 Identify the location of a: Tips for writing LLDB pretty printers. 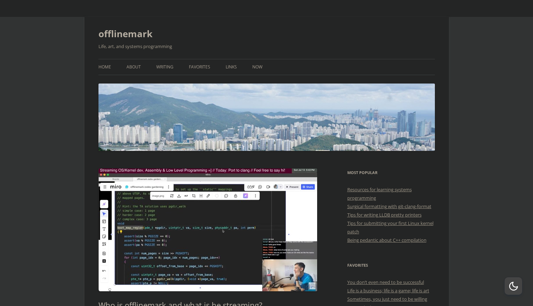
(385, 215).